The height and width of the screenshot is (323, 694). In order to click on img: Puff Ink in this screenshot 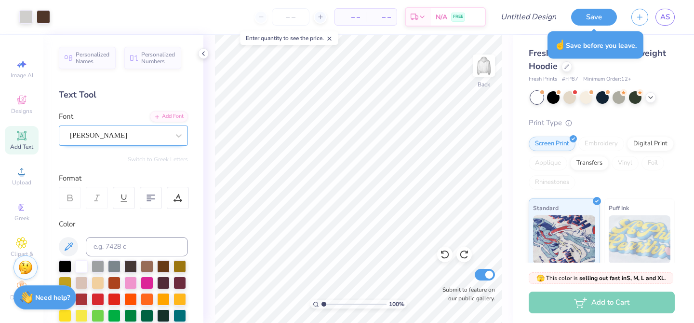, I will do `click(640, 239)`.